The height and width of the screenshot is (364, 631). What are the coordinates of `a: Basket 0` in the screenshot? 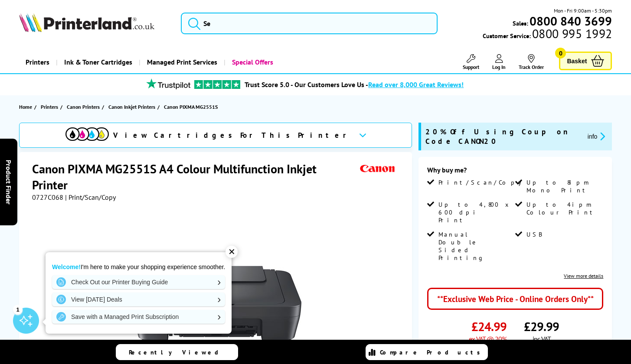 It's located at (586, 61).